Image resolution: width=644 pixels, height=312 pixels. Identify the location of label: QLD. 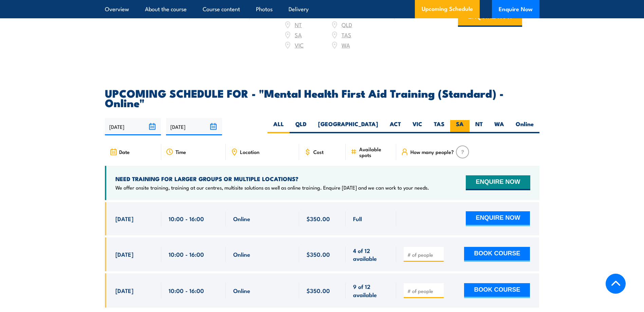
(301, 127).